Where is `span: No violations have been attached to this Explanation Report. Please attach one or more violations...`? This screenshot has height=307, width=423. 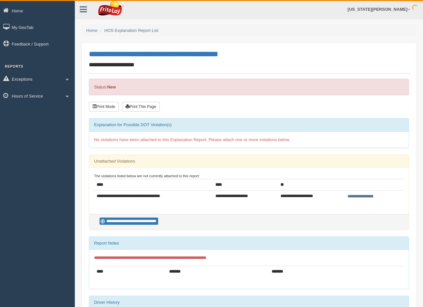
span: No violations have been attached to this Explanation Report. Please attach one or more violations... is located at coordinates (192, 140).